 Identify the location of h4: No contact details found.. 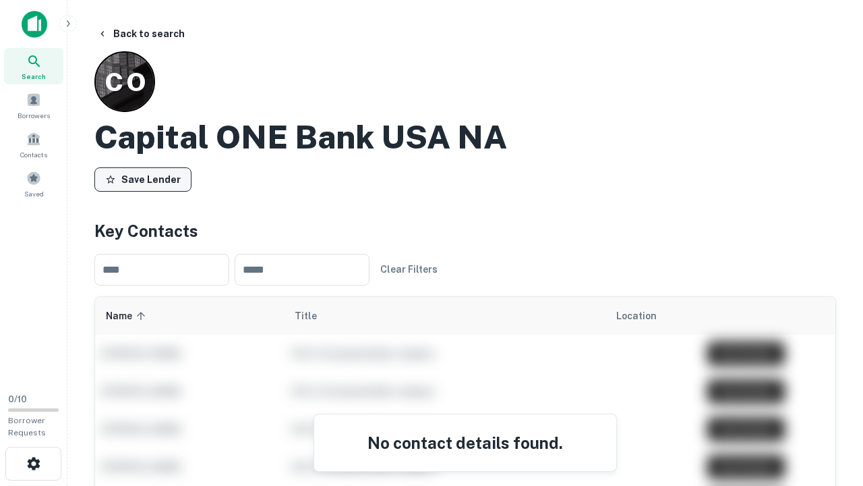
(465, 442).